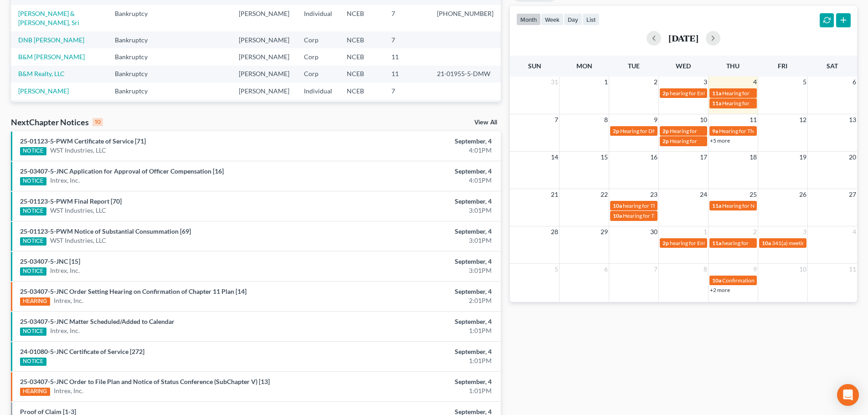 This screenshot has height=415, width=868. Describe the element at coordinates (105, 231) in the screenshot. I see `a: 25-01123-5-PWM Notice of Substantial Consummation [69]` at that location.